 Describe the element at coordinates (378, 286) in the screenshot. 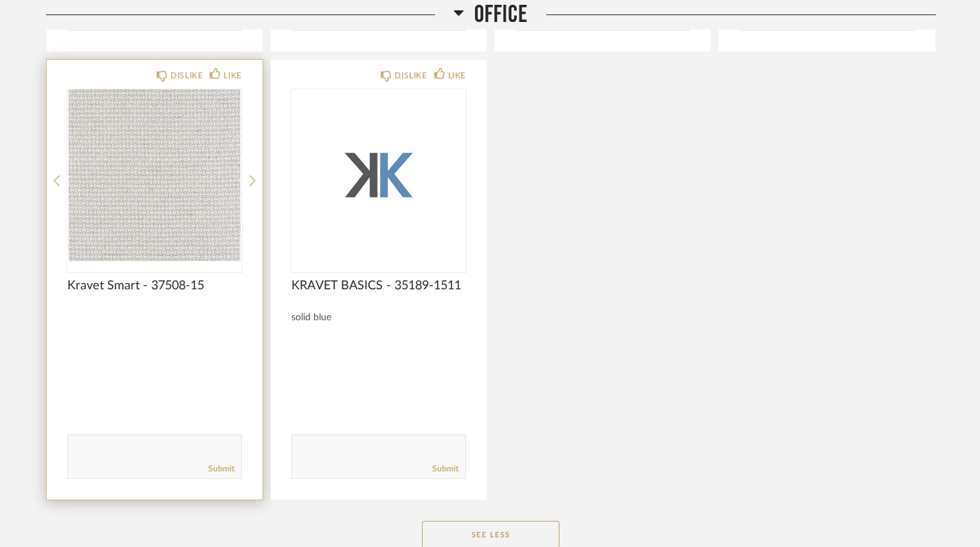

I see `span: KRAVET BASICS - 35189-1511` at that location.